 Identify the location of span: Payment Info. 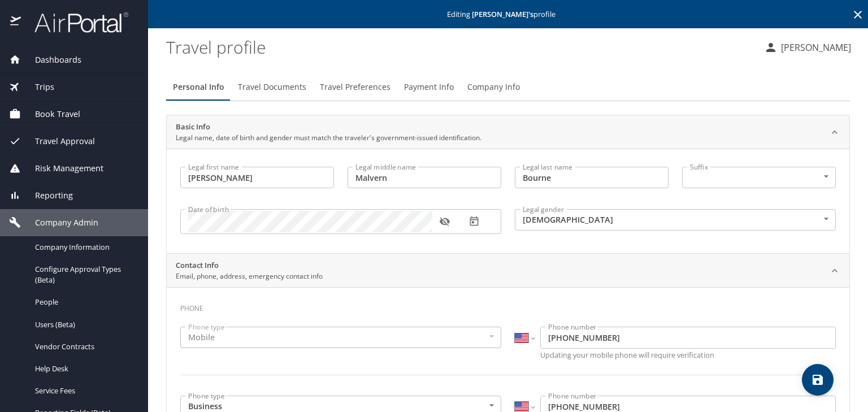
(429, 87).